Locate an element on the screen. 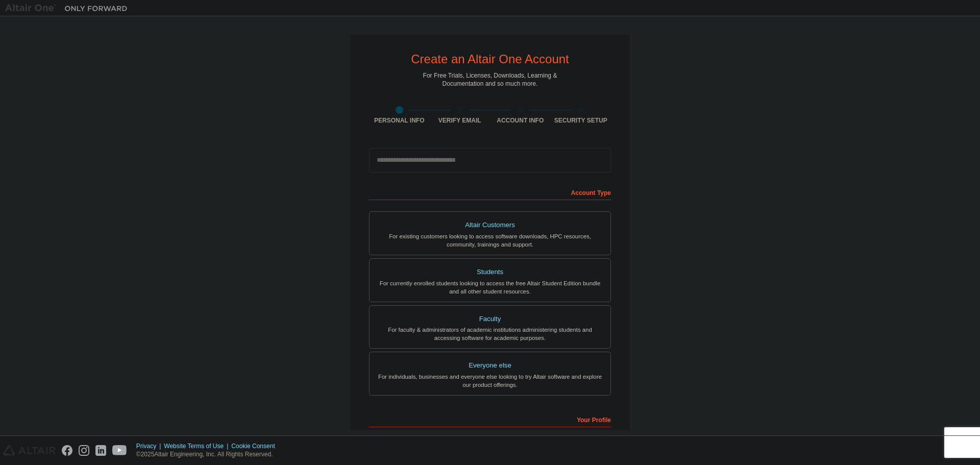 Image resolution: width=980 pixels, height=465 pixels. div: For existing customers looking to access software downloads, HPC resources, community, trainings ... is located at coordinates (490, 241).